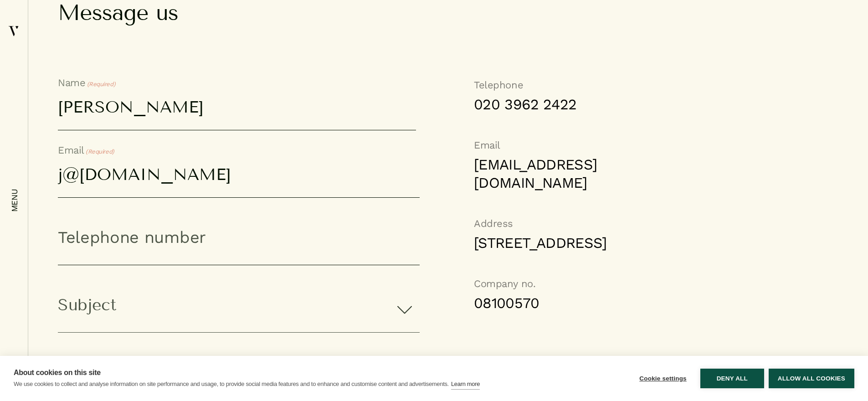  What do you see at coordinates (57, 372) in the screenshot?
I see `strong: About cookies on this site` at bounding box center [57, 372].